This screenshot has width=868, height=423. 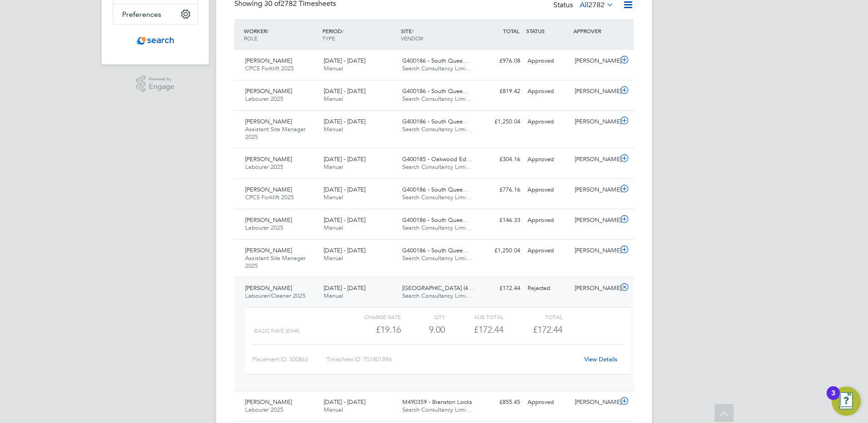 I want to click on span: G400185 - Oakwood Ed…, so click(x=437, y=159).